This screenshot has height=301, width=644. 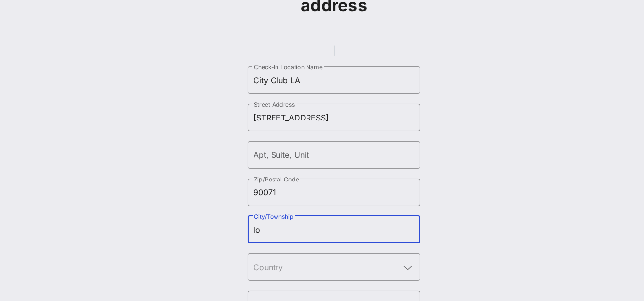 I want to click on label: City/Township, so click(x=274, y=217).